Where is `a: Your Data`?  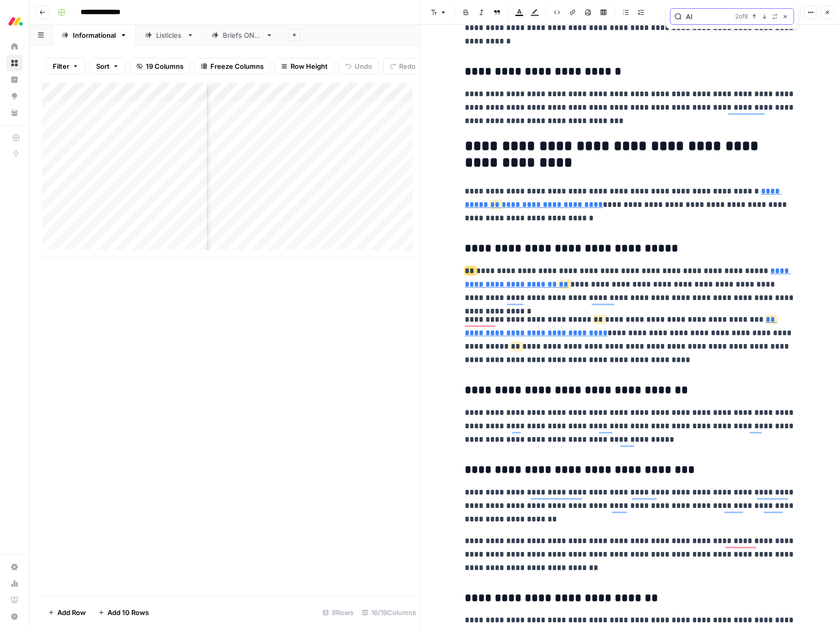 a: Your Data is located at coordinates (15, 113).